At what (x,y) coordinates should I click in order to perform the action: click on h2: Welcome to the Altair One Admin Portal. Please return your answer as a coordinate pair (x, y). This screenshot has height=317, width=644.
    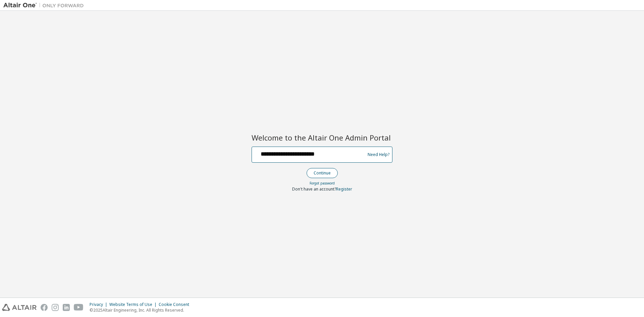
    Looking at the image, I should click on (322, 138).